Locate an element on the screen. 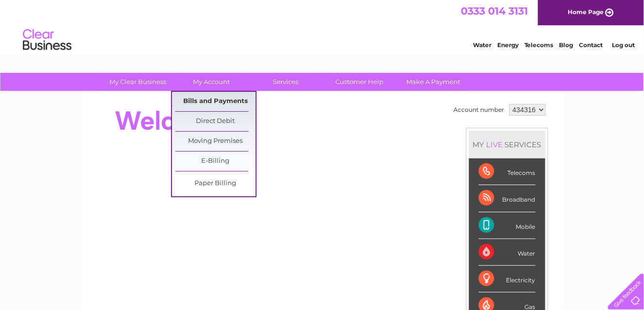 This screenshot has width=644, height=310. div: Mobile is located at coordinates (507, 225).